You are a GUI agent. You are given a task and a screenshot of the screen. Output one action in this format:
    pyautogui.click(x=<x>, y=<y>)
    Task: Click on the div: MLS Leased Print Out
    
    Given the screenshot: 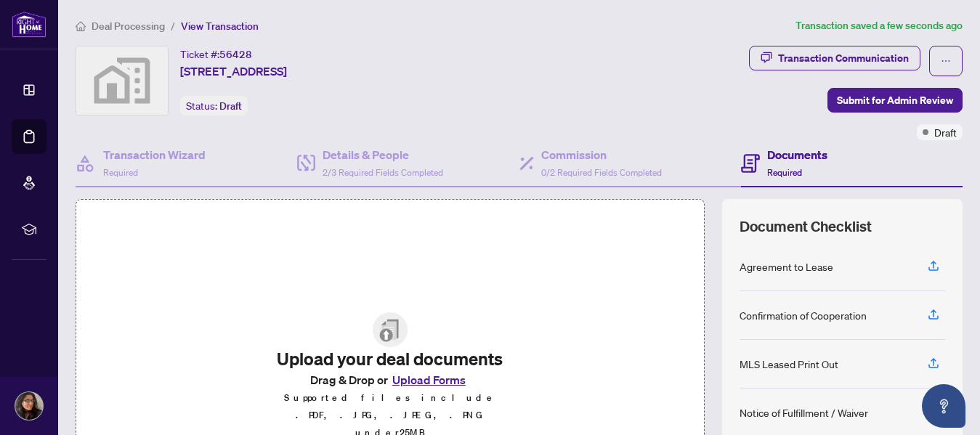 What is the action you would take?
    pyautogui.click(x=789, y=364)
    